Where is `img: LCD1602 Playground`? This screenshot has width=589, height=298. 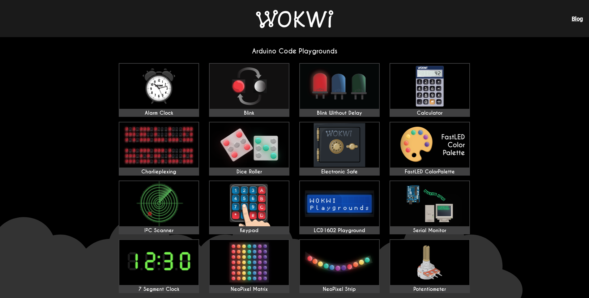
img: LCD1602 Playground is located at coordinates (339, 204).